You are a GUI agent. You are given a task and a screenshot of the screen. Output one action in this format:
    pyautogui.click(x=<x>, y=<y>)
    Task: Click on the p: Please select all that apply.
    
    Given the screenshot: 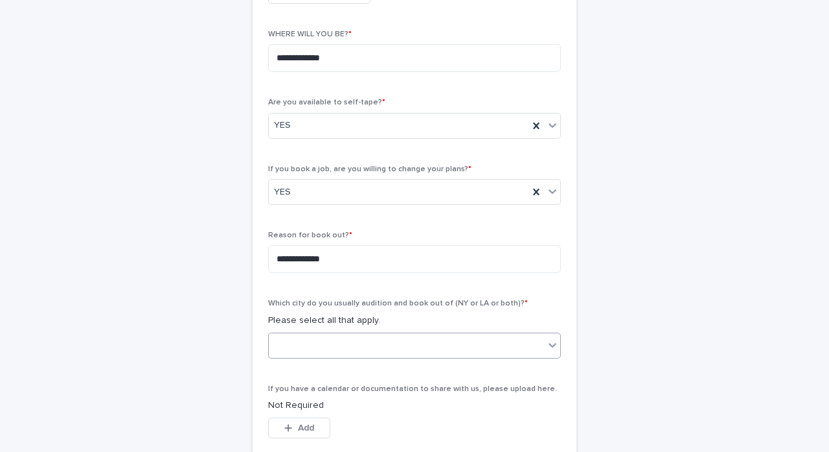 What is the action you would take?
    pyautogui.click(x=415, y=320)
    